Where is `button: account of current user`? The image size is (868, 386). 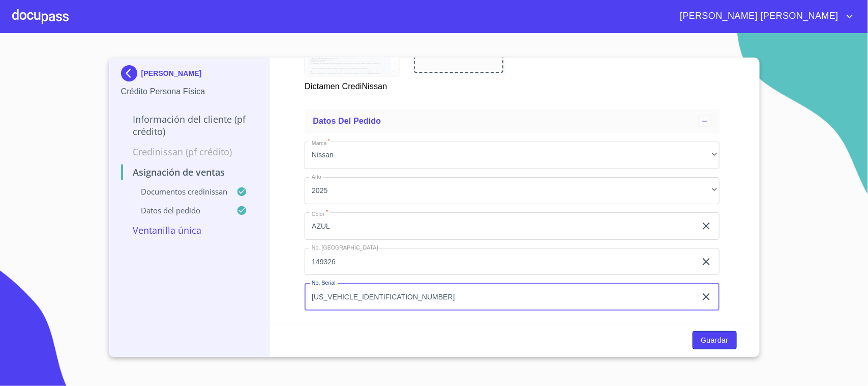 button: account of current user is located at coordinates (764, 16).